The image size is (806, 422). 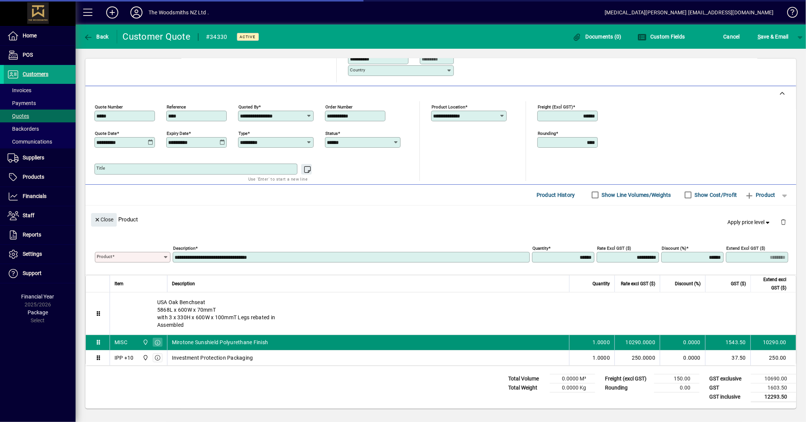 I want to click on button: Delete, so click(x=784, y=222).